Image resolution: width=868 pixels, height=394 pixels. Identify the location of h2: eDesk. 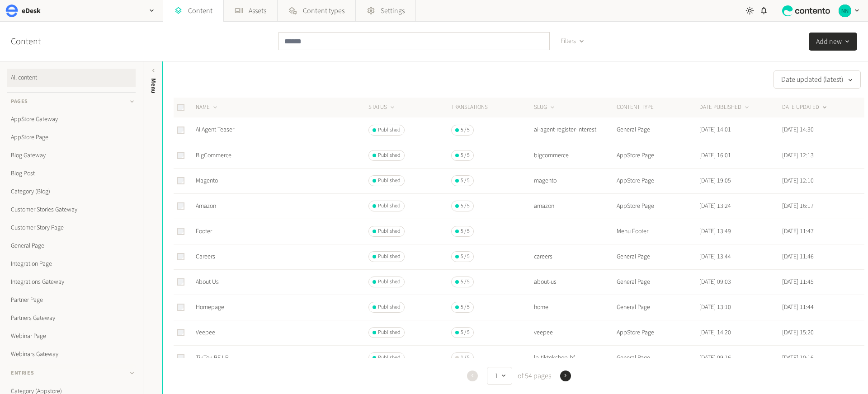
(31, 11).